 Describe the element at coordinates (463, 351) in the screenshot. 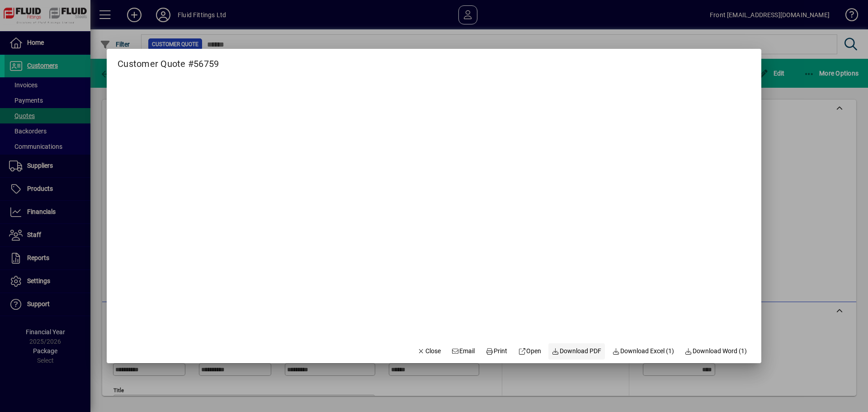

I see `span: Email` at that location.